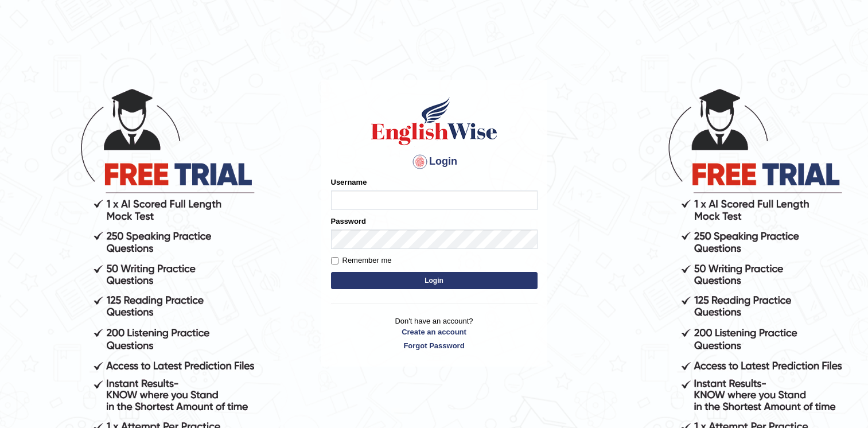  Describe the element at coordinates (434, 280) in the screenshot. I see `button: Login` at that location.